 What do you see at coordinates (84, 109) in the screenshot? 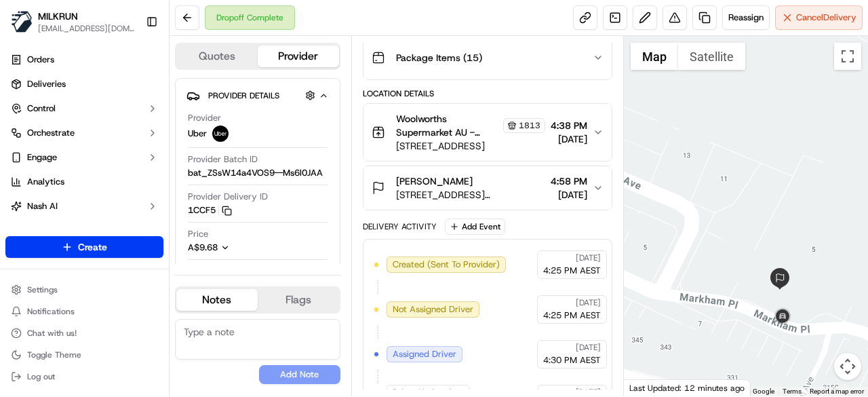
I see `button: Control` at bounding box center [84, 109].